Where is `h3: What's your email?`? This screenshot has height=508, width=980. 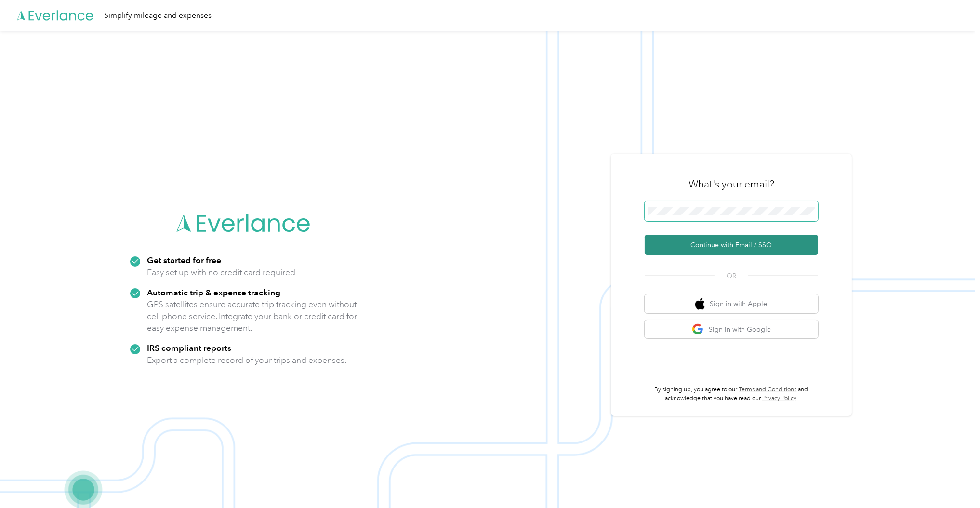 h3: What's your email? is located at coordinates (731, 184).